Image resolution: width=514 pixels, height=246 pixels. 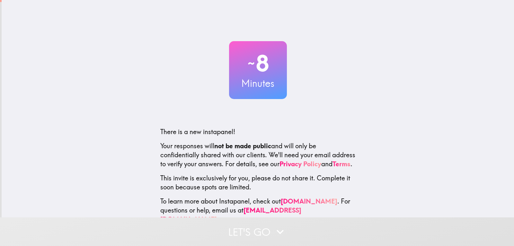 What do you see at coordinates (258, 155) in the screenshot?
I see `p: Your responses will and will only be confidentially shared with our clients. We'll need your emai...` at bounding box center [258, 155].